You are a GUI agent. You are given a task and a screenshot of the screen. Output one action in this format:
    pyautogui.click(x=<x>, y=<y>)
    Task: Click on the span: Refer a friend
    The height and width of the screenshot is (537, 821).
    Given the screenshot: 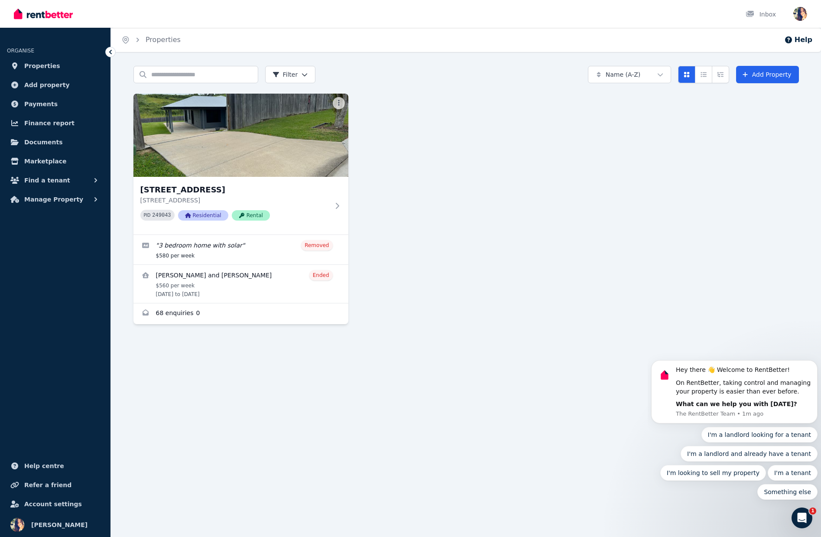 What is the action you would take?
    pyautogui.click(x=48, y=485)
    